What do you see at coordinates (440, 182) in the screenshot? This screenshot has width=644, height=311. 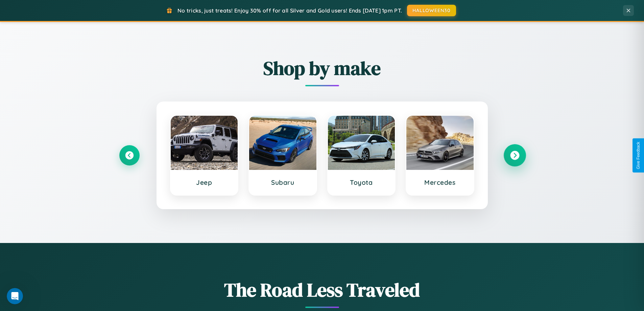 I see `h3: Mercedes` at bounding box center [440, 182].